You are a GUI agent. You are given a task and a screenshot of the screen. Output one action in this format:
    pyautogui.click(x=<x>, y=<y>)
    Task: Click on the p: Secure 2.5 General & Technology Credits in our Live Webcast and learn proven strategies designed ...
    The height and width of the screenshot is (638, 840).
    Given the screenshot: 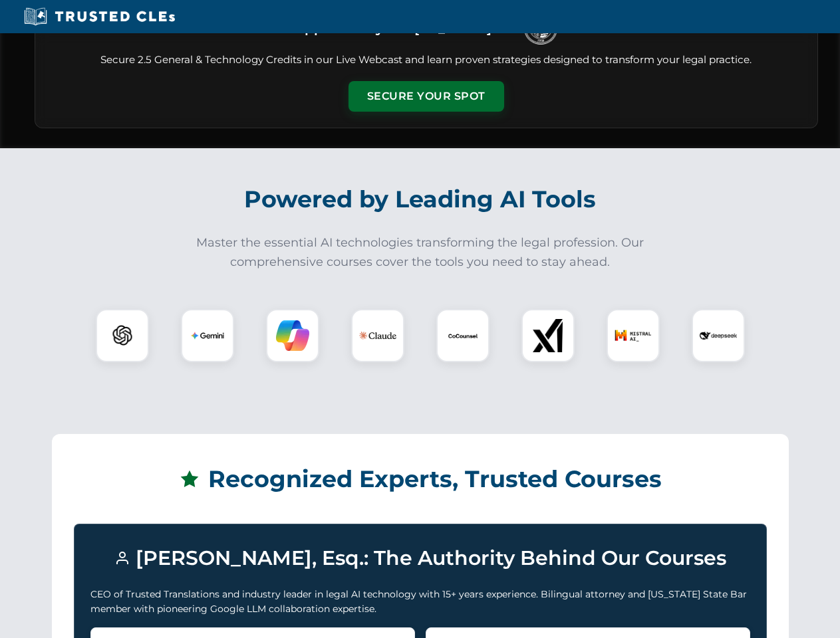 What is the action you would take?
    pyautogui.click(x=426, y=60)
    